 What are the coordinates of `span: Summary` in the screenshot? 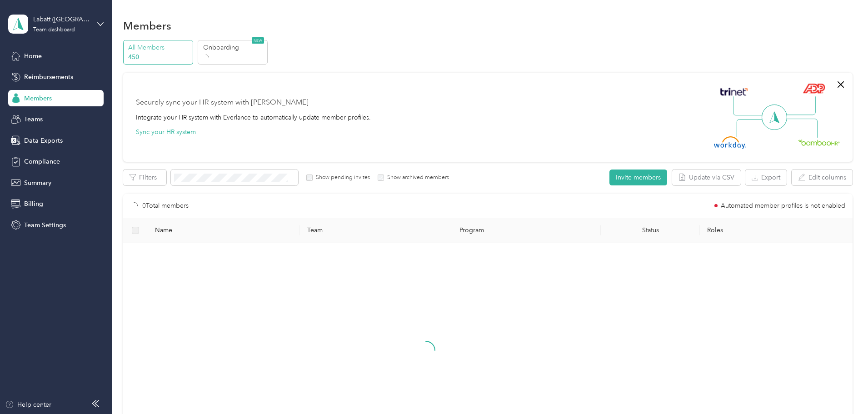 It's located at (38, 183).